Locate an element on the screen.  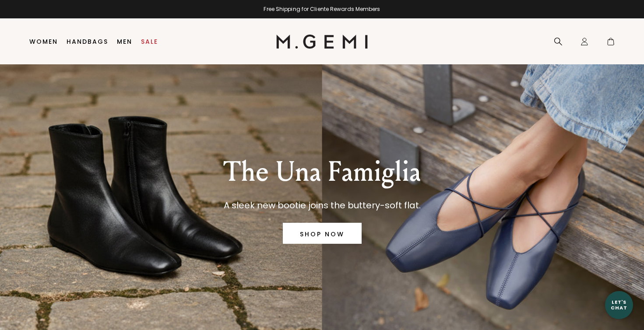
p: The Una Famiglia is located at coordinates (322, 172).